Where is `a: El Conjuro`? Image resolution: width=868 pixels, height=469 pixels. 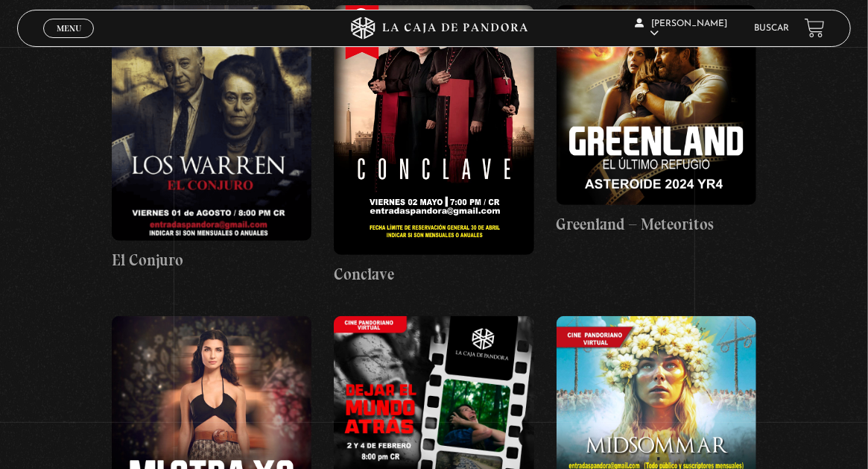
a: El Conjuro is located at coordinates (211, 138).